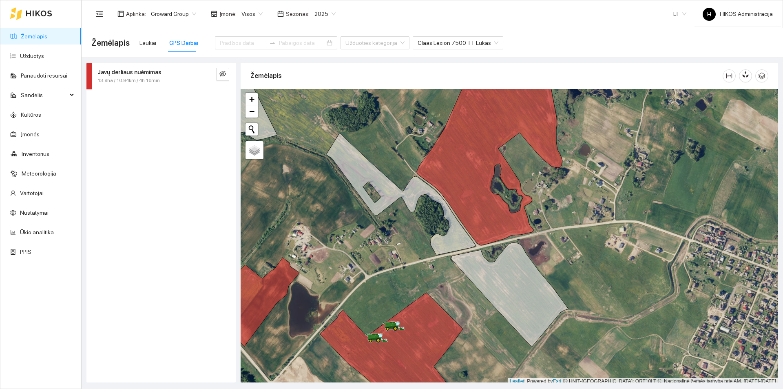 This screenshot has height=389, width=783. I want to click on span: Įmonė :, so click(228, 14).